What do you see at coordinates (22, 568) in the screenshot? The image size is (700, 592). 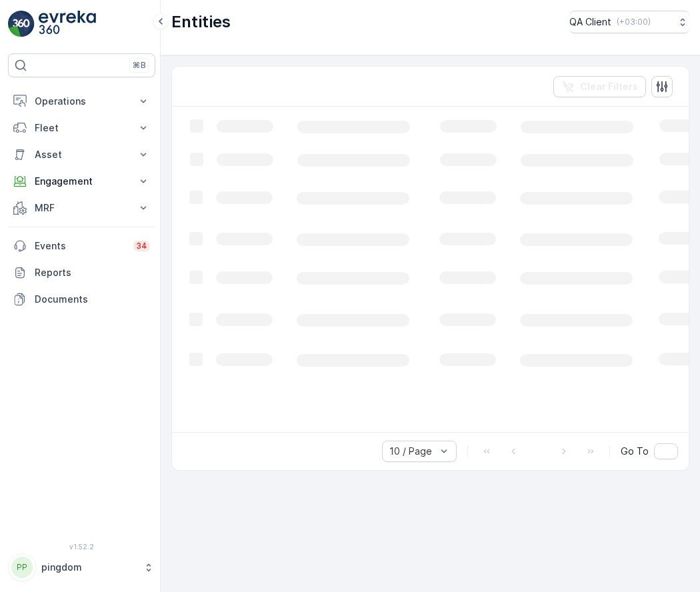 I see `div: PP` at bounding box center [22, 568].